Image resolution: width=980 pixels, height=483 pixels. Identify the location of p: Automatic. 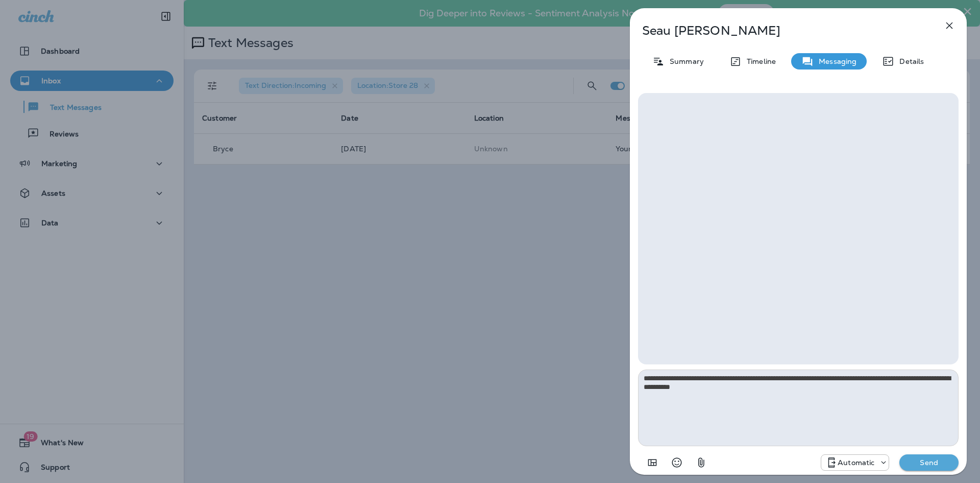
(856, 462).